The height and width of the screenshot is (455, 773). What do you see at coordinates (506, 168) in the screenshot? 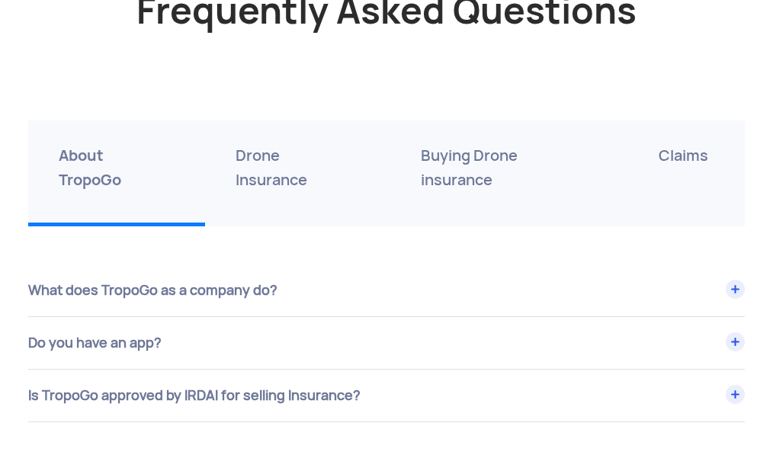
I see `p: Buying Drone insurance` at bounding box center [506, 168].